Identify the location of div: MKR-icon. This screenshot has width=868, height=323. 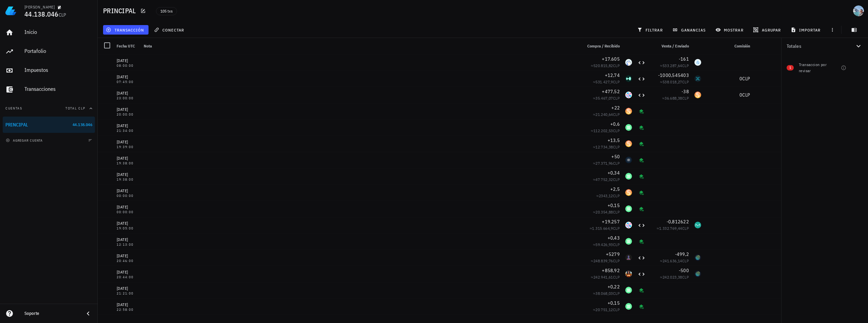
(698, 225).